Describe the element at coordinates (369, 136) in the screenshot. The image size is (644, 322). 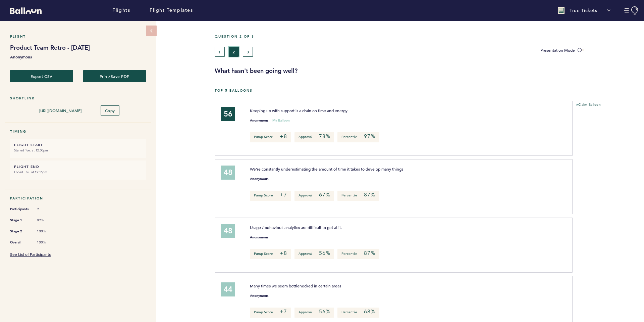
I see `em: 97%` at that location.